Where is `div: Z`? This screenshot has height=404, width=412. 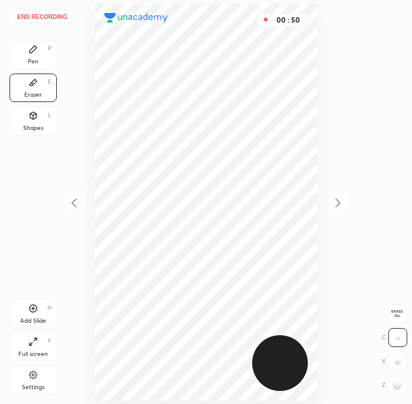 div: Z is located at coordinates (395, 385).